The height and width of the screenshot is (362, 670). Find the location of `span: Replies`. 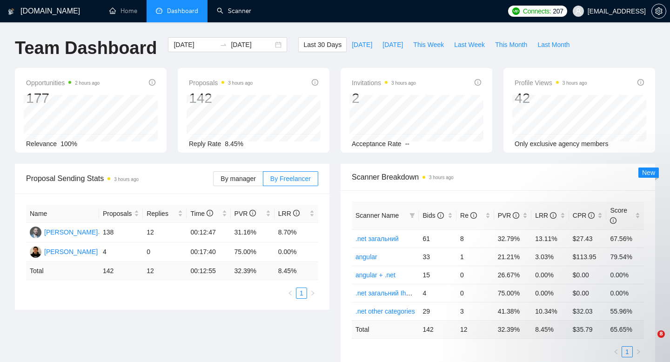

span: Replies is located at coordinates (161, 214).